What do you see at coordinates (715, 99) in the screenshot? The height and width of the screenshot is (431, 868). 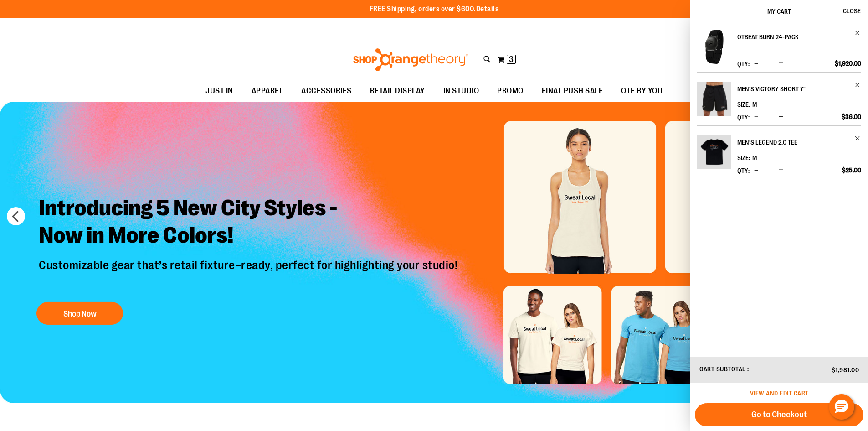 I see `img: Men's Victory Short 7"` at bounding box center [715, 99].